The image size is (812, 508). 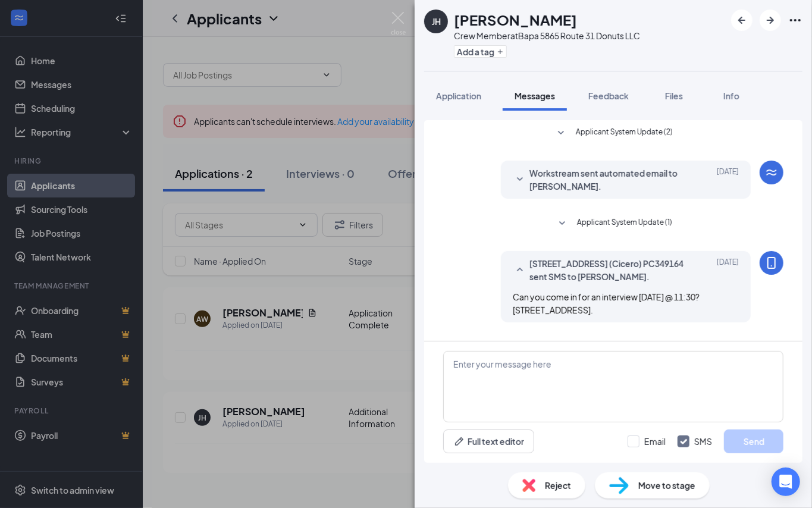 I want to click on svg: SmallChevronUp, so click(x=520, y=270).